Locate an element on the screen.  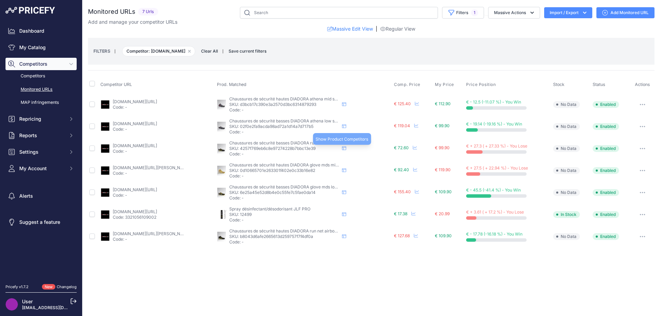
button: My Account is located at coordinates (41, 169).